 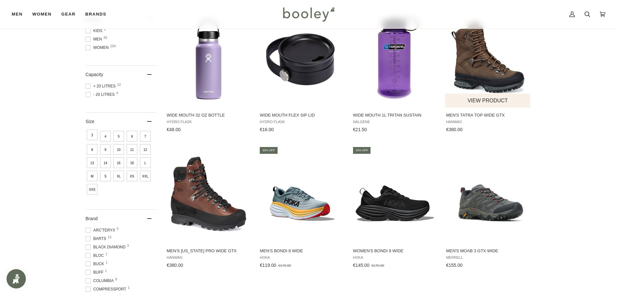 What do you see at coordinates (487, 100) in the screenshot?
I see `button: View product` at bounding box center [487, 100].